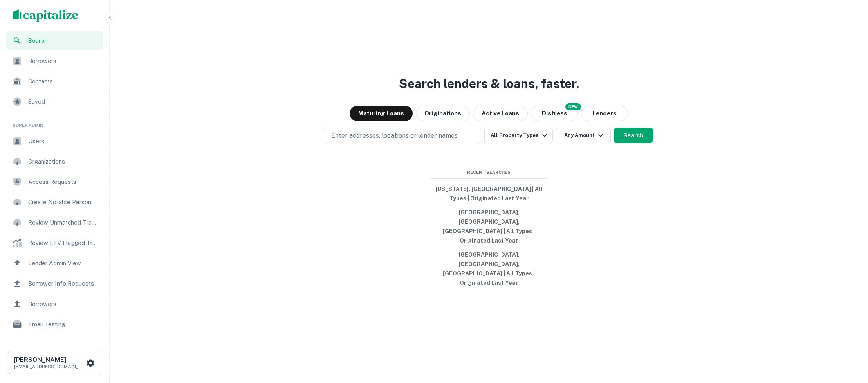 This screenshot has height=383, width=868. What do you see at coordinates (63, 40) in the screenshot?
I see `span: Search` at bounding box center [63, 40].